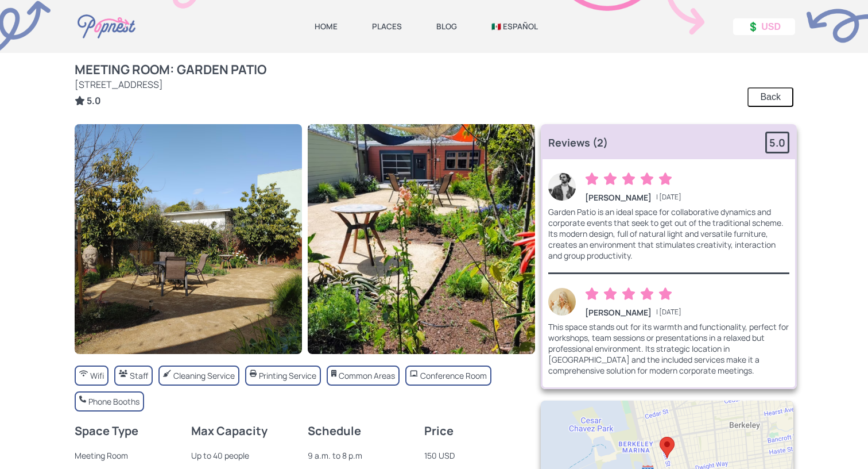  I want to click on strong: Price, so click(439, 430).